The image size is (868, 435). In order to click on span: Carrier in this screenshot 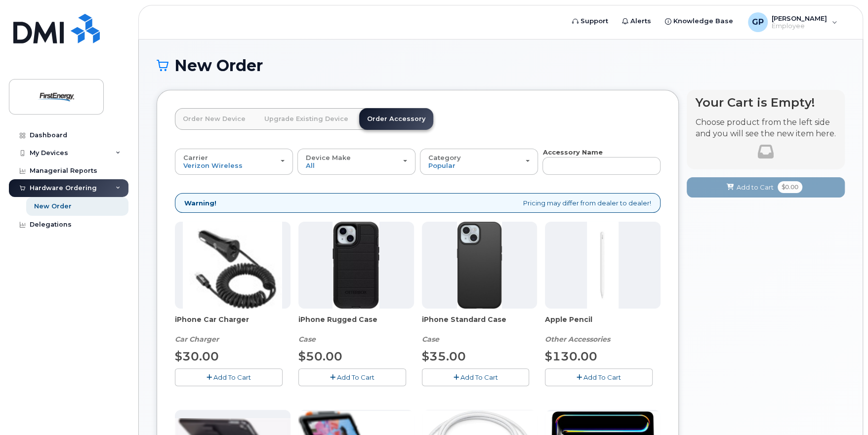, I will do `click(196, 157)`.